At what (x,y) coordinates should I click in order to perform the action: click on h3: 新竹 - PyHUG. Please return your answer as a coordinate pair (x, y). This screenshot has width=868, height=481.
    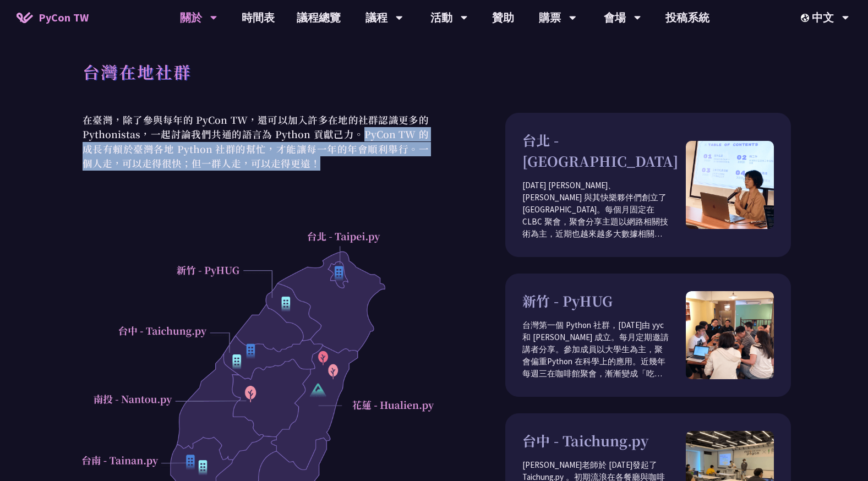
    Looking at the image, I should click on (604, 301).